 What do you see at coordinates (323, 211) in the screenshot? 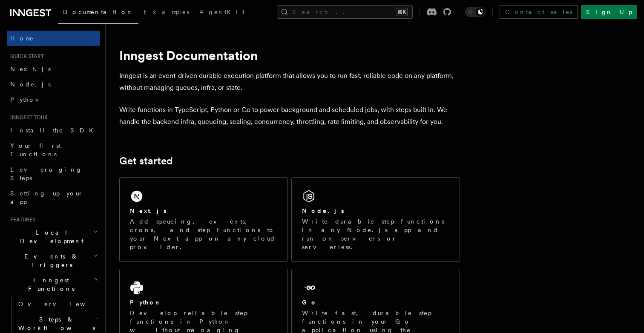
I see `h2: Node.js` at bounding box center [323, 211].